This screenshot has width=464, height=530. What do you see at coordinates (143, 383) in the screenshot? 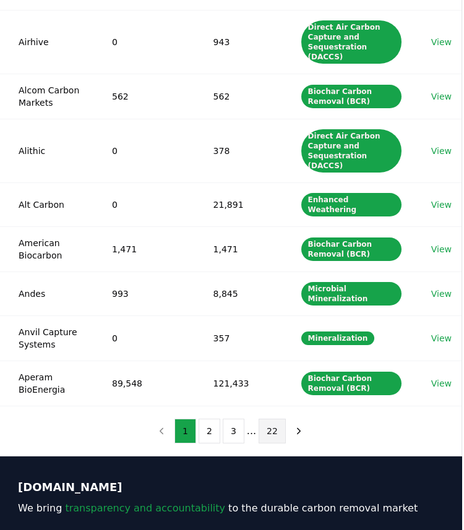
I see `td: 89,548` at bounding box center [143, 383].